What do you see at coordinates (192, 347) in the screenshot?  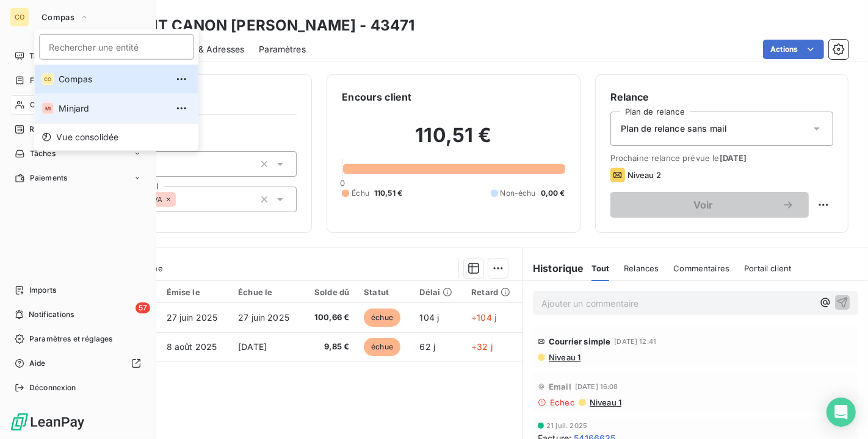 I see `span: 8 août 2025` at bounding box center [192, 347].